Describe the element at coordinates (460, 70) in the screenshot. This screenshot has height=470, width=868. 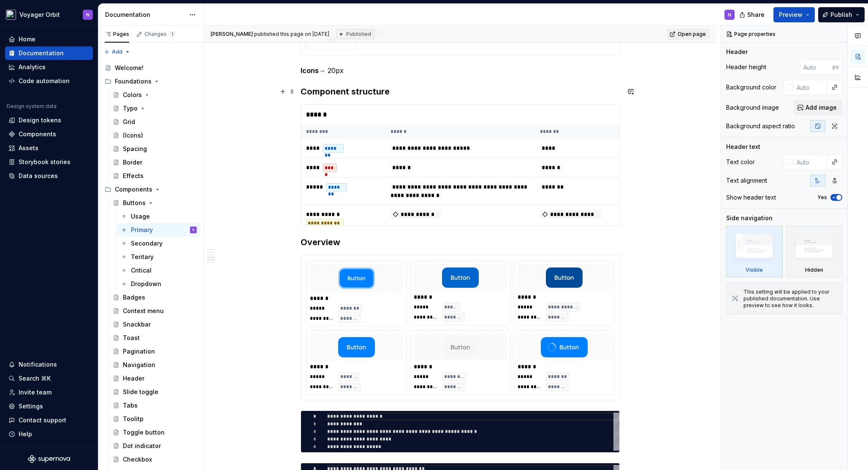
I see `p: → 20px` at that location.